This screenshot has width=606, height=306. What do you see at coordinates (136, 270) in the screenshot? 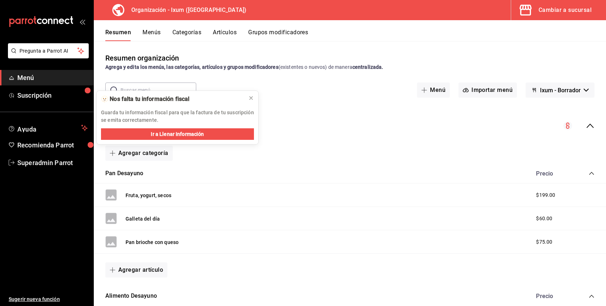
I see `button: Agregar artículo` at bounding box center [136, 270].